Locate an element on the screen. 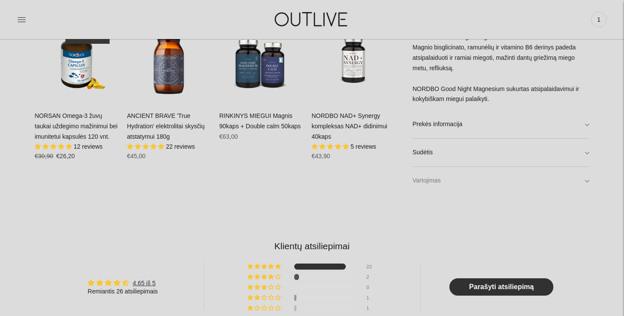 This screenshot has width=624, height=316. span: €63,00 is located at coordinates (228, 136).